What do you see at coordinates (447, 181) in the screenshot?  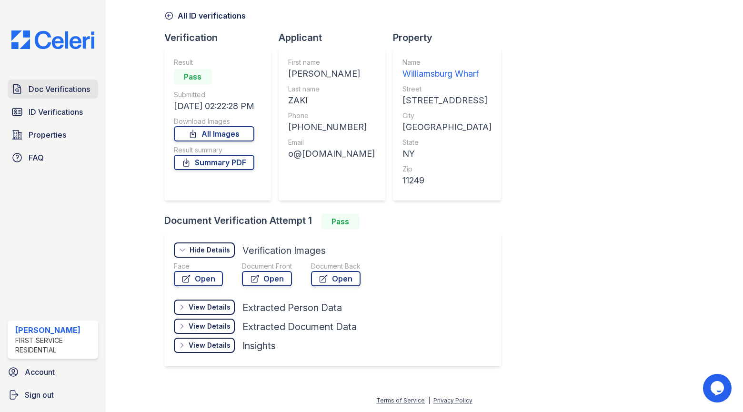 I see `div: 11249` at bounding box center [447, 181].